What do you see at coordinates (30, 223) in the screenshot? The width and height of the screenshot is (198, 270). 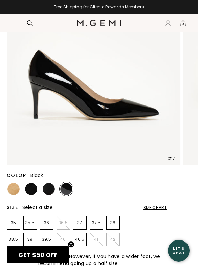 I see `p: 35.5` at bounding box center [30, 223].